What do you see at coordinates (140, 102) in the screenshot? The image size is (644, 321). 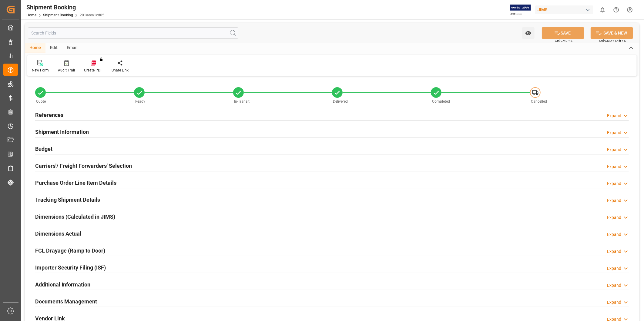 I see `span: Ready` at bounding box center [140, 102].